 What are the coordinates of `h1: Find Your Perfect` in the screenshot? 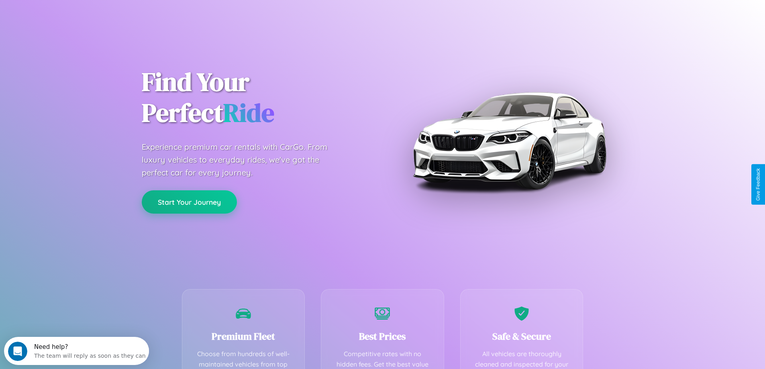 It's located at (256, 98).